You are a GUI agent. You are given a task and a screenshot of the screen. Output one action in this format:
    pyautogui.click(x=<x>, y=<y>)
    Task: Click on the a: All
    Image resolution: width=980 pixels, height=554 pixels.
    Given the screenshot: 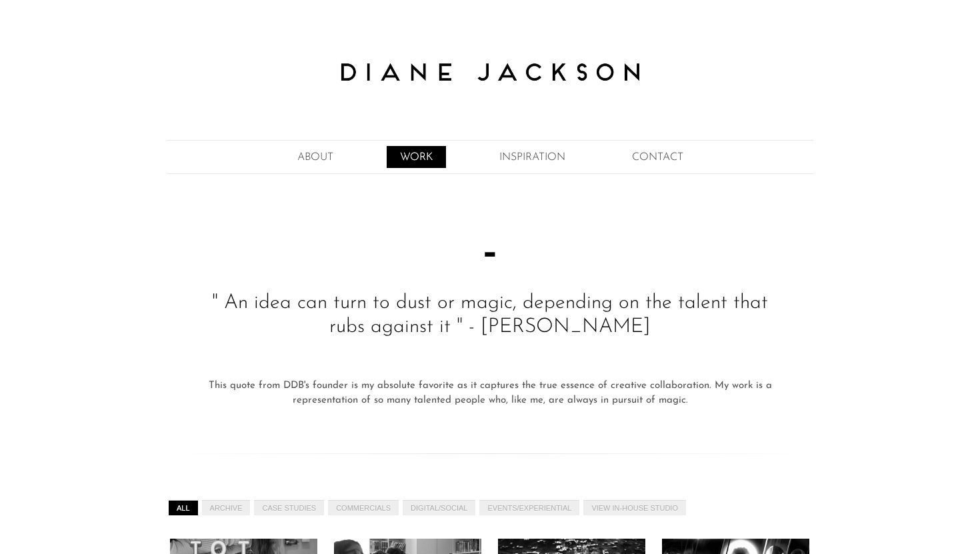 What is the action you would take?
    pyautogui.click(x=183, y=508)
    